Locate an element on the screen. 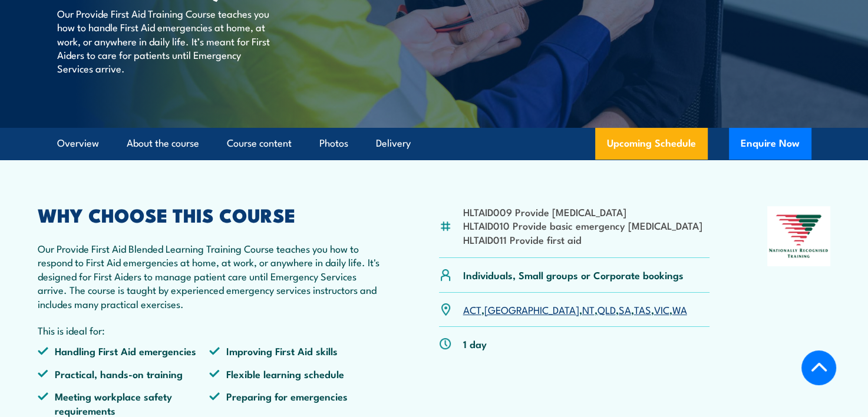 The image size is (868, 417). img: Nationally Recognised Training logo. is located at coordinates (799, 237).